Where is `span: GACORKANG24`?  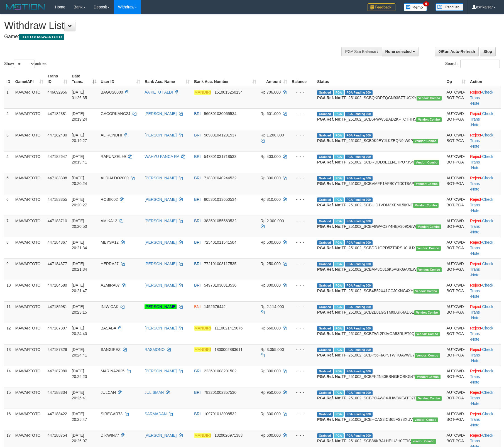 span: GACORKANG24 is located at coordinates (116, 114).